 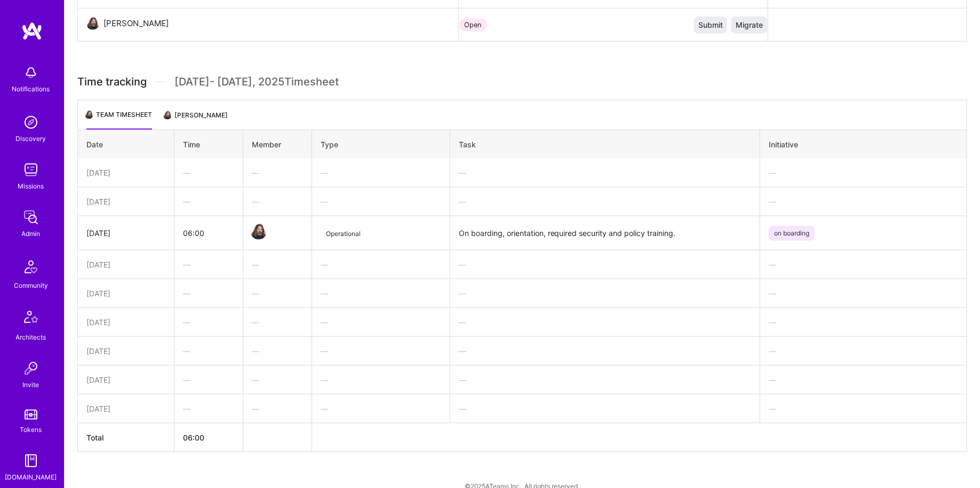 What do you see at coordinates (31, 122) in the screenshot?
I see `img: discovery` at bounding box center [31, 122].